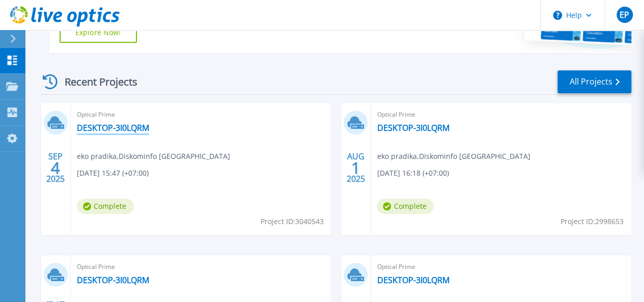 The image size is (644, 302). I want to click on span: EP, so click(624, 15).